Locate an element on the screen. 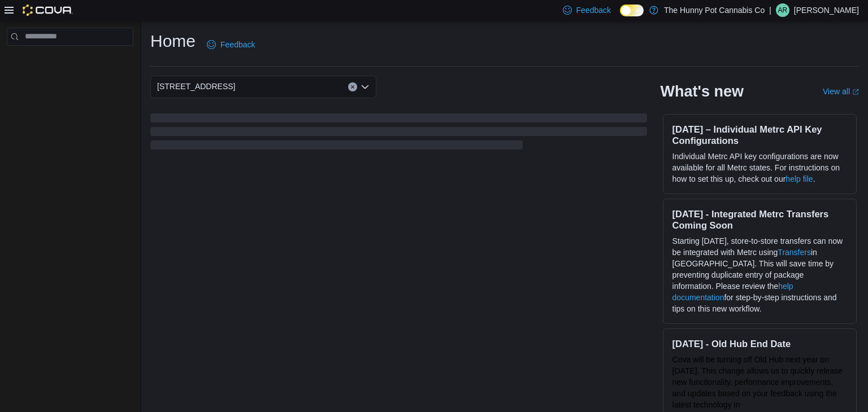 This screenshot has height=412, width=868. input: Dark Mode is located at coordinates (632, 10).